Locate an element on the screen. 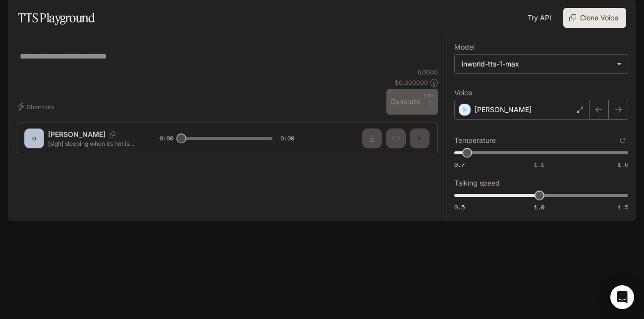 Image resolution: width=644 pixels, height=319 pixels. span: 1.1 is located at coordinates (539, 164).